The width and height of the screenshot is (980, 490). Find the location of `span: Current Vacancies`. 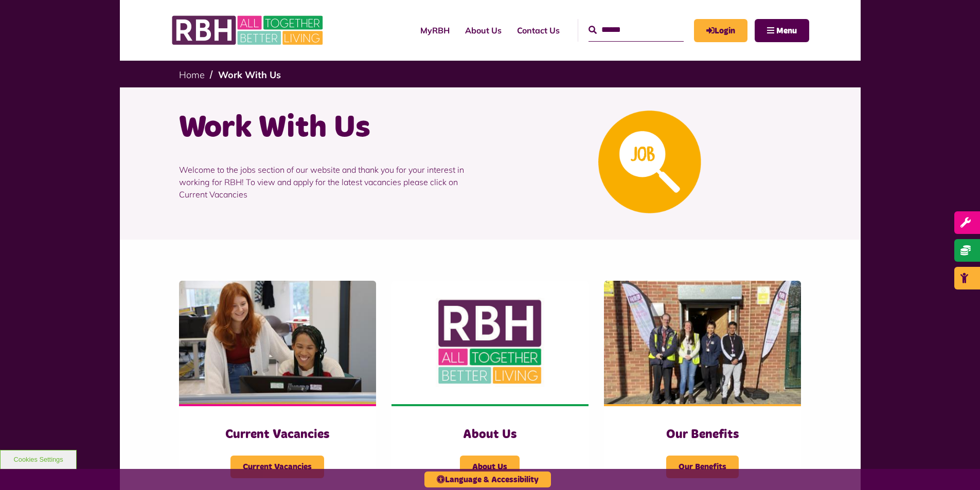

span: Current Vacancies is located at coordinates (277, 467).